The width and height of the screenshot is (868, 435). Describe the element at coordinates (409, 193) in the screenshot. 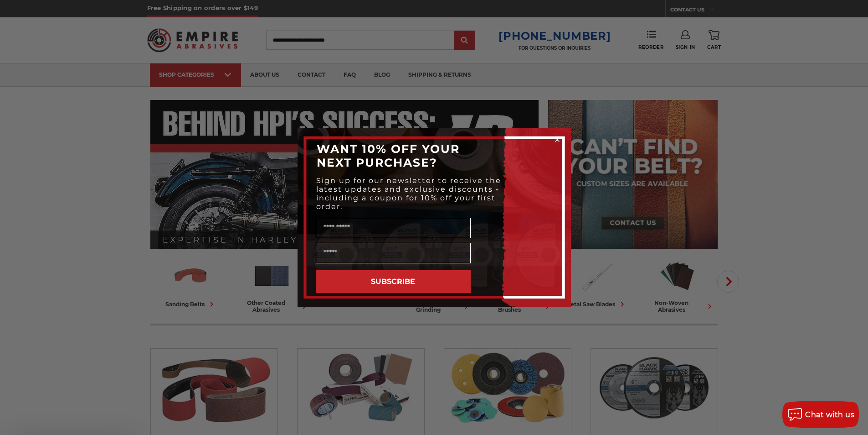

I see `span: Sign up for our newsletter to receive the latest updates and exclusive discounts - including a co...` at that location.